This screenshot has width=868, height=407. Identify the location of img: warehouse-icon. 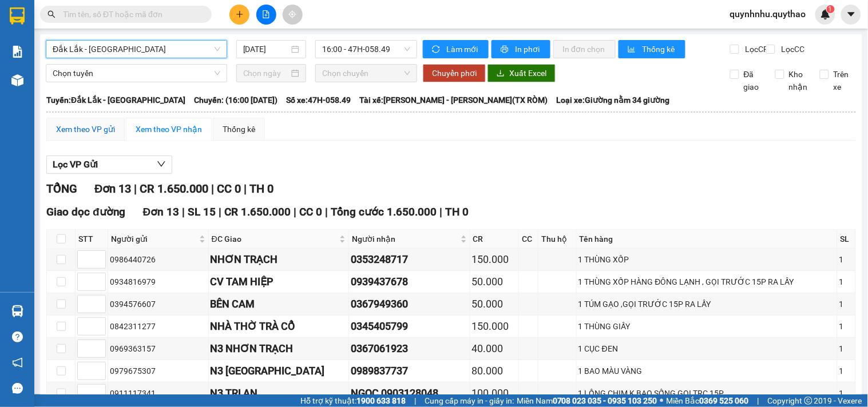
(17, 80).